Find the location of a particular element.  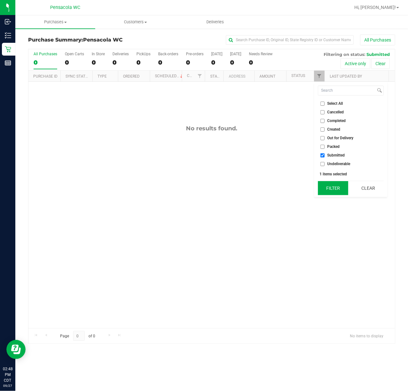

inline-svg: Inventory is located at coordinates (8, 35).